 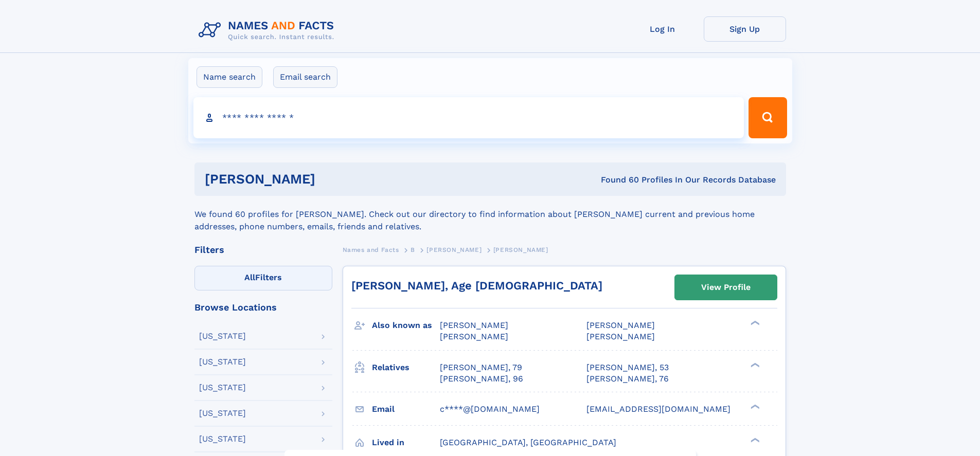 I want to click on a: Sign Up, so click(x=745, y=29).